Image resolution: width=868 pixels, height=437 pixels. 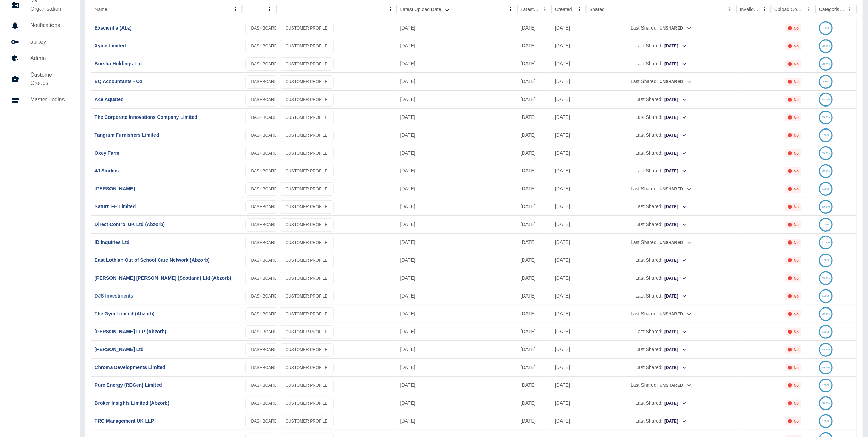 I want to click on button: Shared column menu, so click(x=730, y=10).